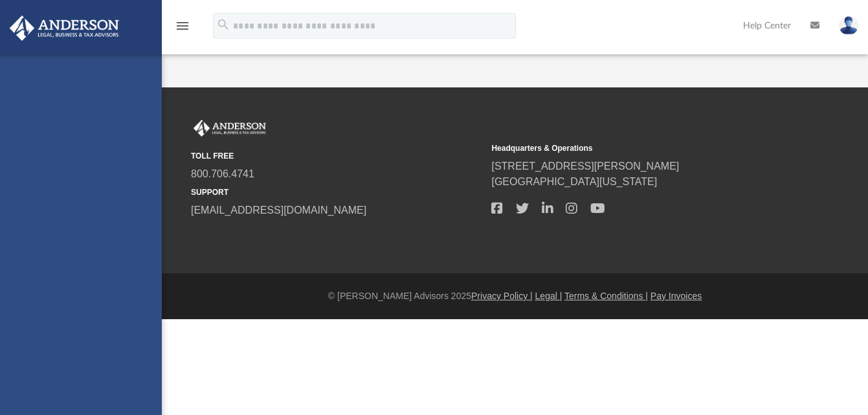  Describe the element at coordinates (637, 148) in the screenshot. I see `small: Headquarters & Operations` at that location.